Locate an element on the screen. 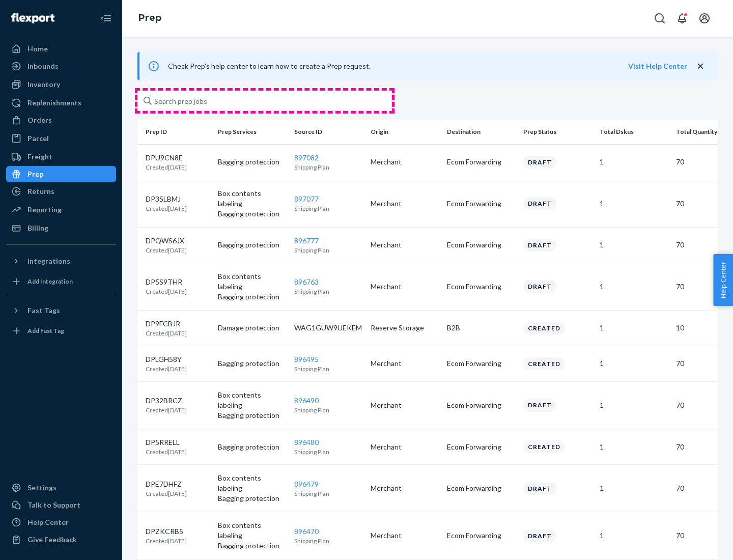  div: Inventory is located at coordinates (44, 85).